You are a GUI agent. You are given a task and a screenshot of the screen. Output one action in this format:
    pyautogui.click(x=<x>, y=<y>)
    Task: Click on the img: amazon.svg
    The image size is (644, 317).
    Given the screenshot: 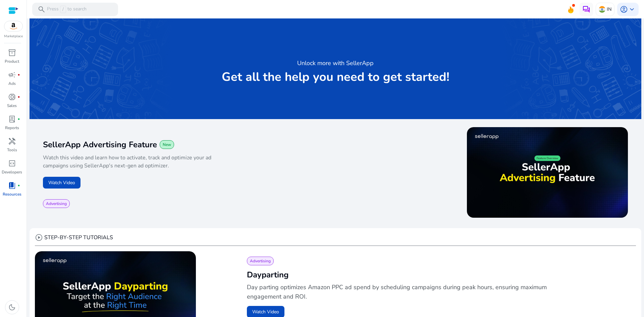 What is the action you would take?
    pyautogui.click(x=13, y=26)
    